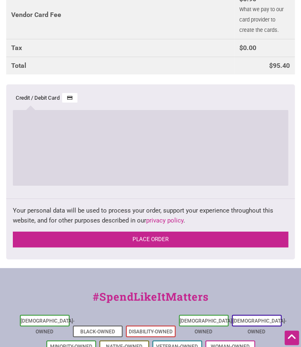  I want to click on button: Place order, so click(150, 239).